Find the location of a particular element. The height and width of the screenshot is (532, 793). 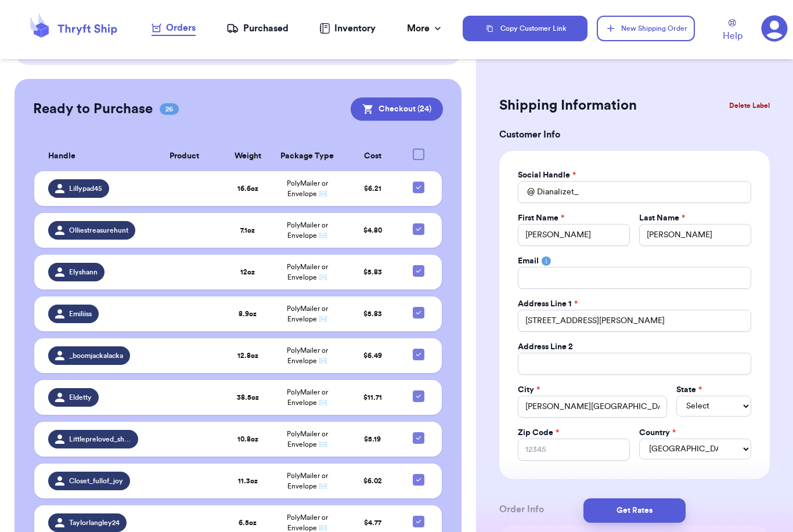

label: City is located at coordinates (529, 390).